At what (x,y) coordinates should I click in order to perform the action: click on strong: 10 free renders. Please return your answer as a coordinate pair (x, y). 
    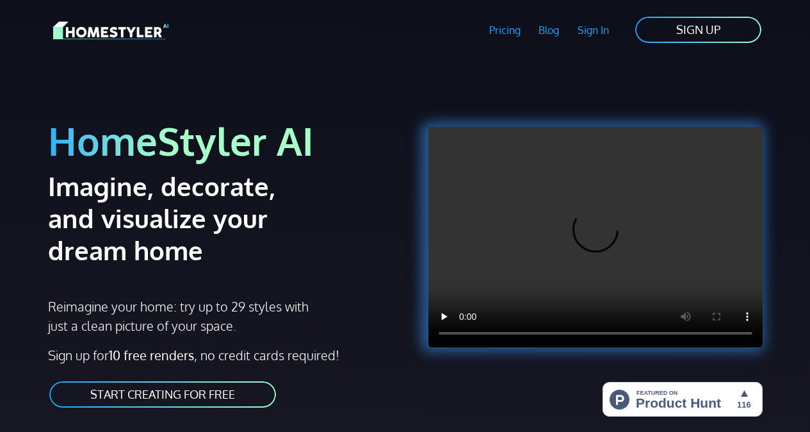
    Looking at the image, I should click on (151, 355).